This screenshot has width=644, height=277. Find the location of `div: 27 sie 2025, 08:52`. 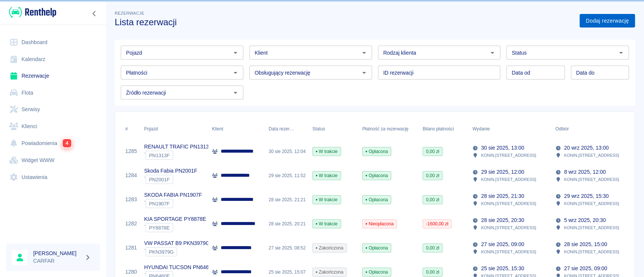

div: 27 sie 2025, 08:52 is located at coordinates (287, 248).